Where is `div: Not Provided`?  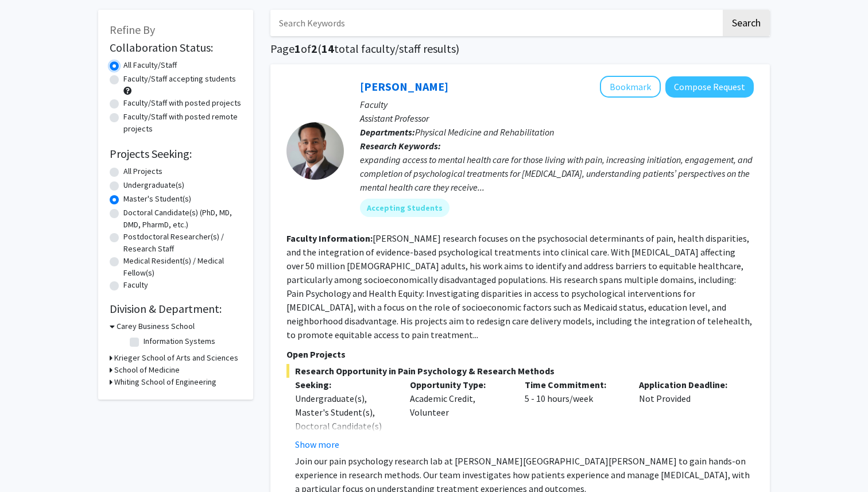
div: Not Provided is located at coordinates (687, 414).